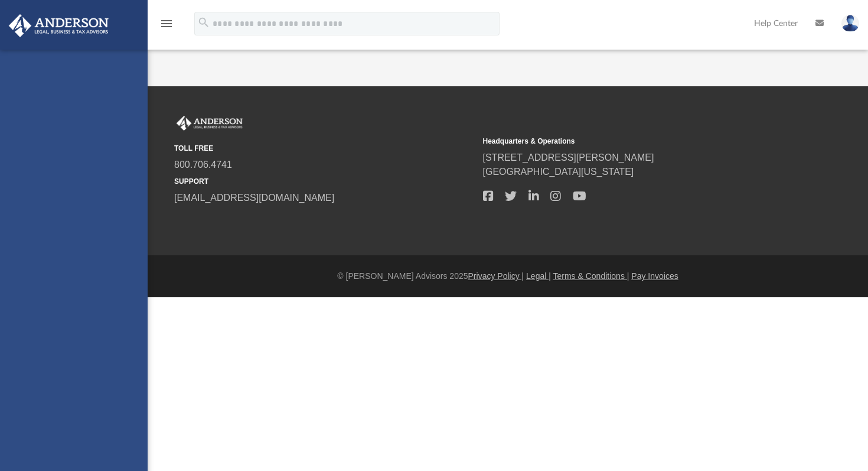 The height and width of the screenshot is (471, 868). Describe the element at coordinates (633, 141) in the screenshot. I see `small: Headquarters & Operations` at that location.